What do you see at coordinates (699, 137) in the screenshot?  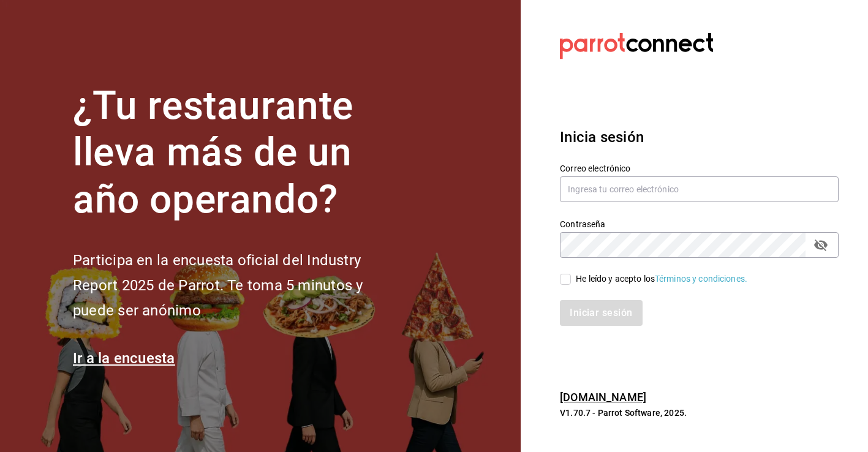 I see `h3: Inicia sesión` at bounding box center [699, 137].